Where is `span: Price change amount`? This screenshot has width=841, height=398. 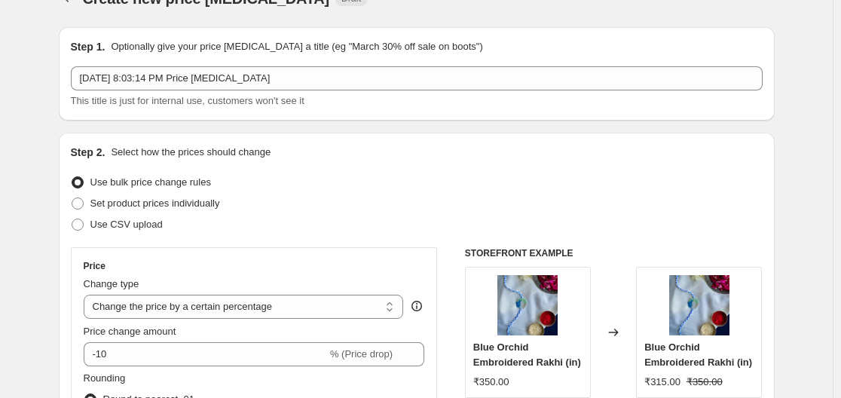
span: Price change amount is located at coordinates (130, 331).